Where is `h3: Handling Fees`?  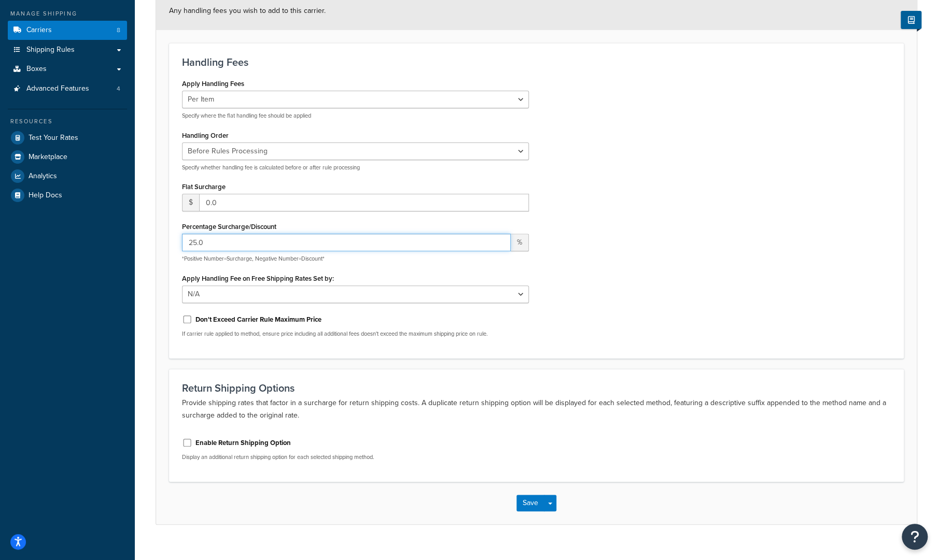
h3: Handling Fees is located at coordinates (536, 62).